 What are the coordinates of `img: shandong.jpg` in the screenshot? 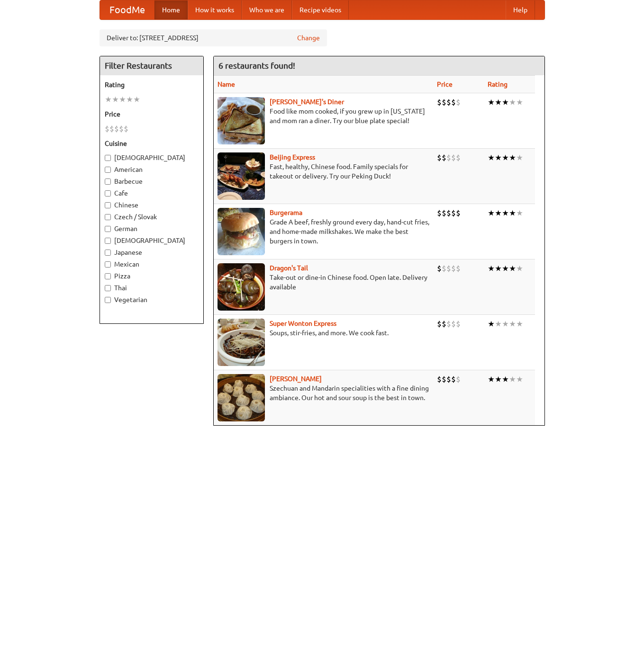 It's located at (241, 398).